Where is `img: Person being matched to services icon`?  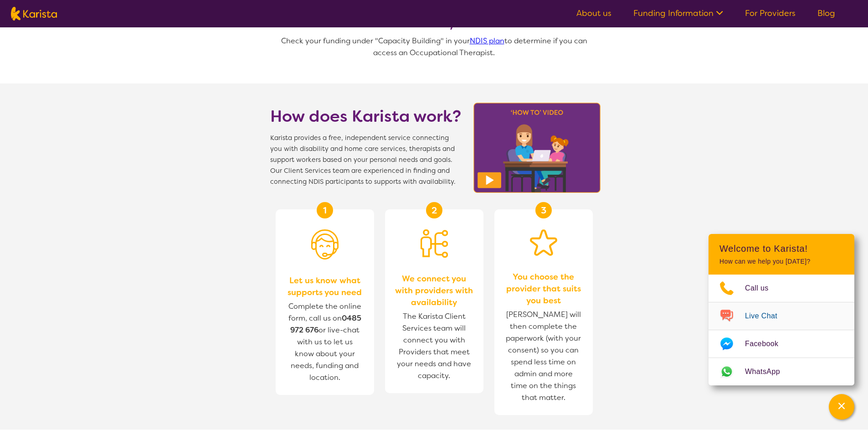 img: Person being matched to services icon is located at coordinates (434, 243).